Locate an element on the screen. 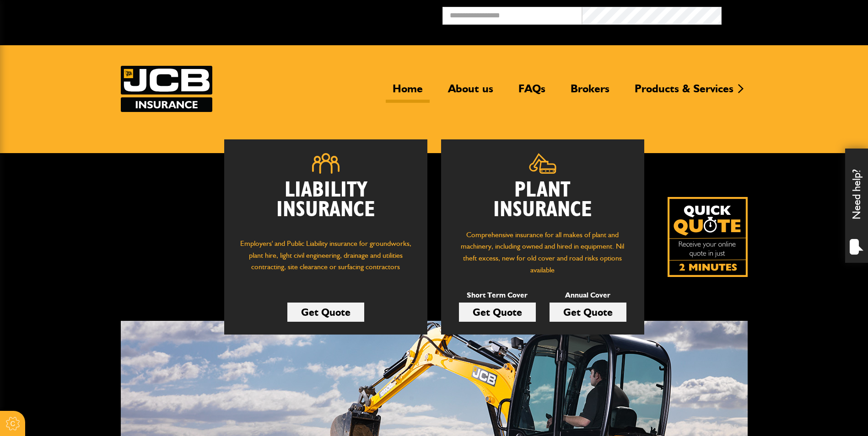  p: Comprehensive insurance for all makes of plant and machinery, including owned and hired in equipm... is located at coordinates (543, 252).